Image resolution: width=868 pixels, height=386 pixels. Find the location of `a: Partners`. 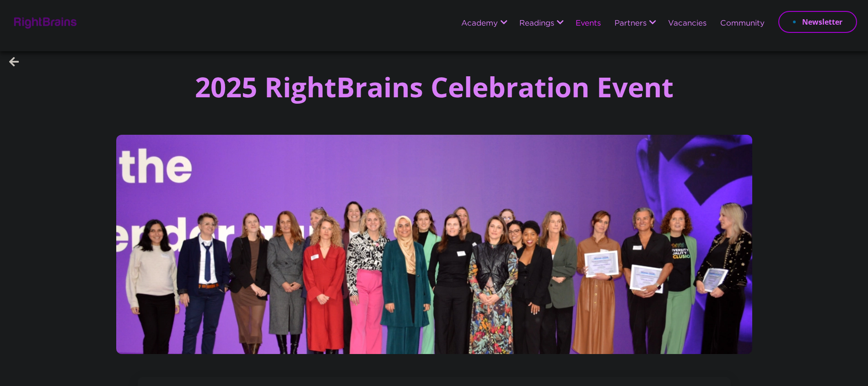

a: Partners is located at coordinates (630, 24).